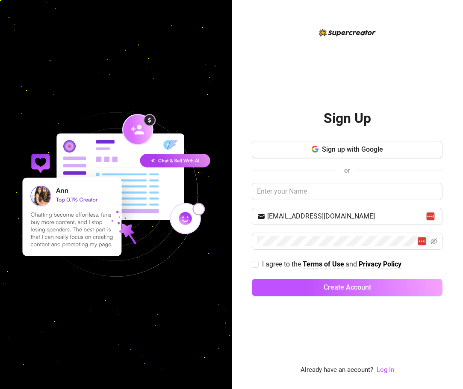 The image size is (463, 389). Describe the element at coordinates (353, 216) in the screenshot. I see `input: Your email` at that location.